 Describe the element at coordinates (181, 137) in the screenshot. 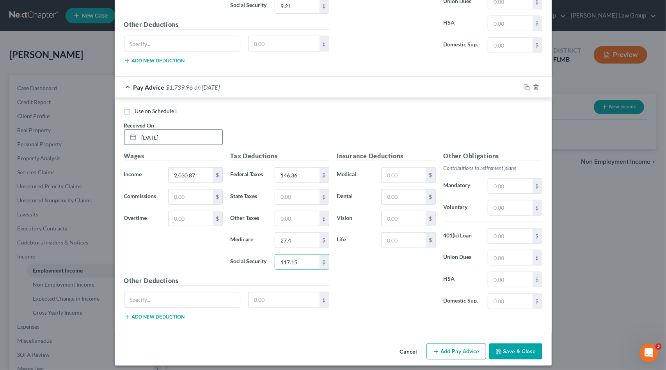

I see `input: MM/DD/YYYY` at that location.